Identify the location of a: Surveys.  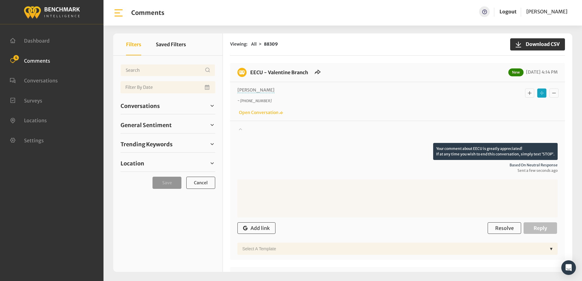
(26, 100).